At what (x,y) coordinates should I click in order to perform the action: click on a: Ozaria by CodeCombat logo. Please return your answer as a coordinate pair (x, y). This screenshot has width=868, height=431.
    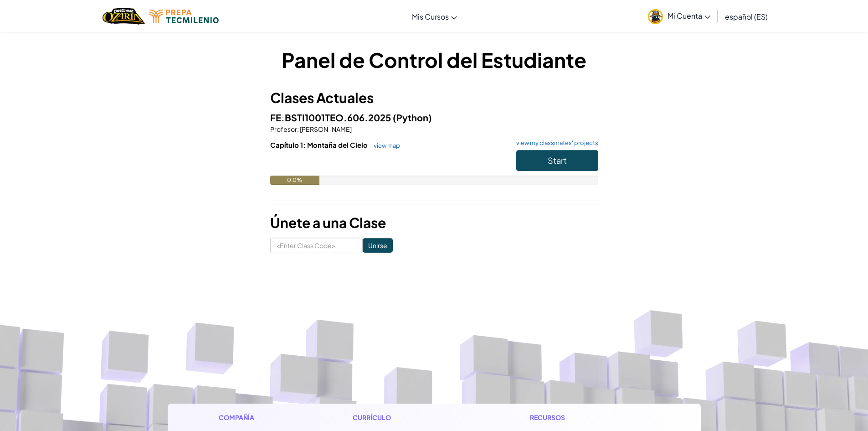
    Looking at the image, I should click on (124, 16).